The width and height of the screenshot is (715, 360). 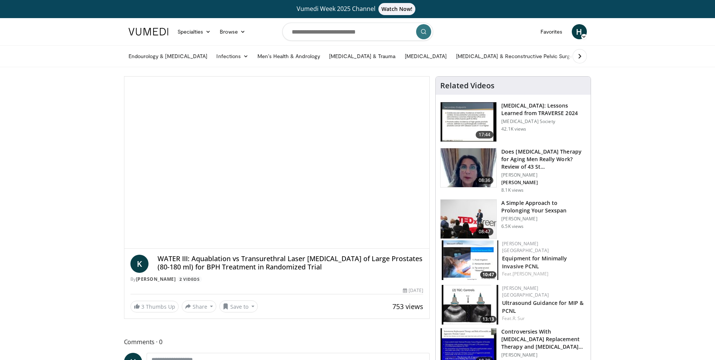 What do you see at coordinates (469, 122) in the screenshot?
I see `img: 1317c62a-2f0d-4360-bee0-b1bff80fed3c.150x105_q85_crop-smart_upscale.jpg` at bounding box center [469, 122].